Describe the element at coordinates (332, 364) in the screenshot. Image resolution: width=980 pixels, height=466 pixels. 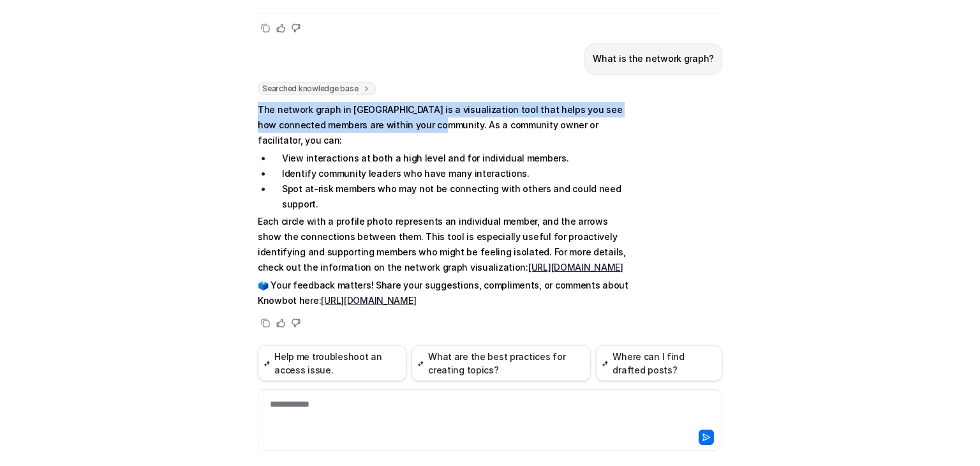
I see `button: Help me troubleshoot an access issue.` at that location.